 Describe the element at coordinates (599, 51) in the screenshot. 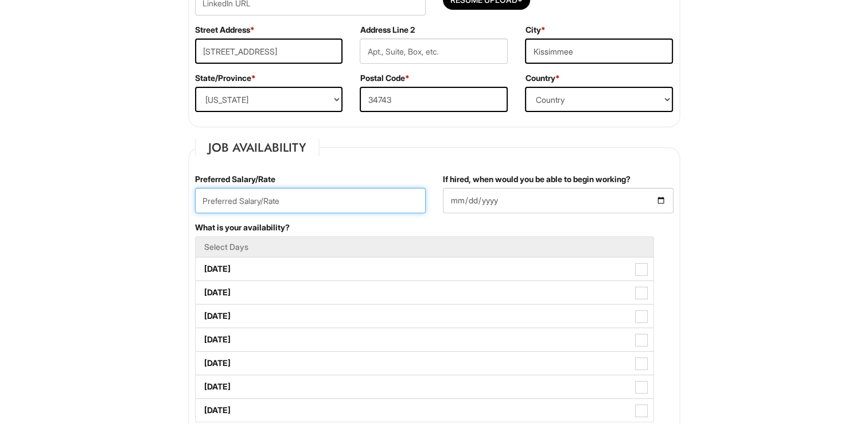

I see `input: City` at that location.